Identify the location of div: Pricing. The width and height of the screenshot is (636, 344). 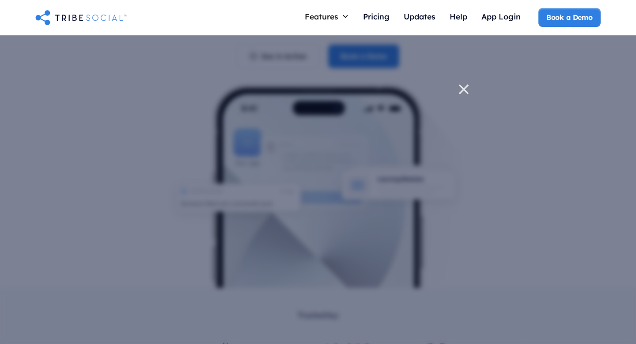
(376, 16).